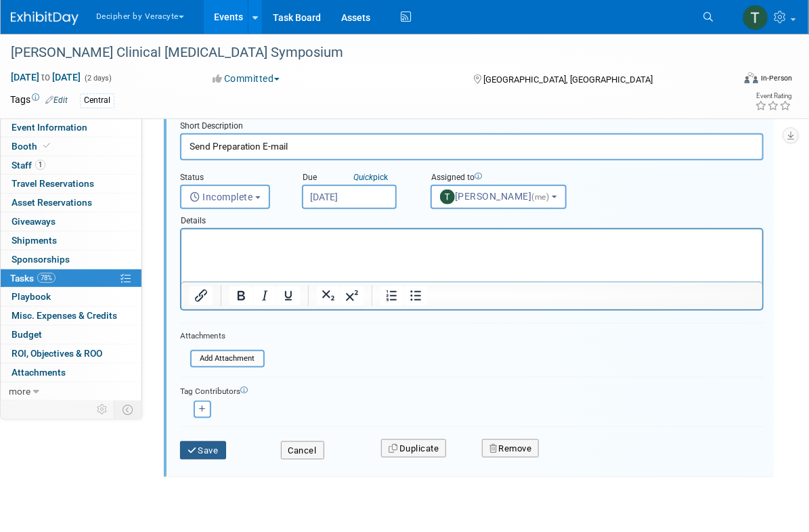 The width and height of the screenshot is (809, 532). I want to click on button: Incomplete, so click(225, 197).